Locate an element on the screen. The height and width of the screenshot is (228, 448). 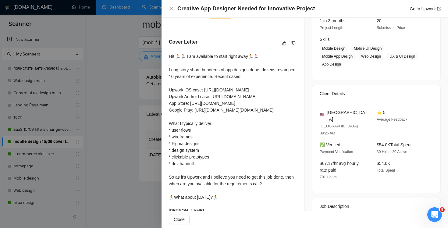
h5: Cover Letter is located at coordinates (183, 42).